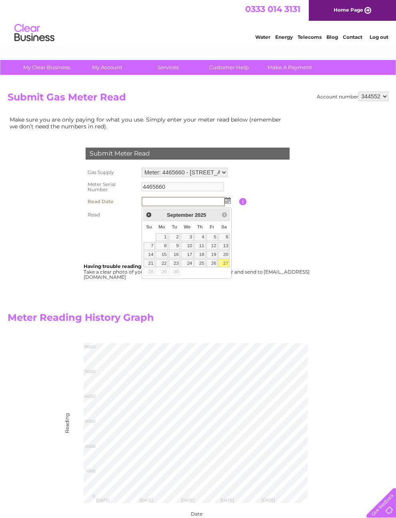  Describe the element at coordinates (187, 227) in the screenshot. I see `span: Wednesday` at that location.